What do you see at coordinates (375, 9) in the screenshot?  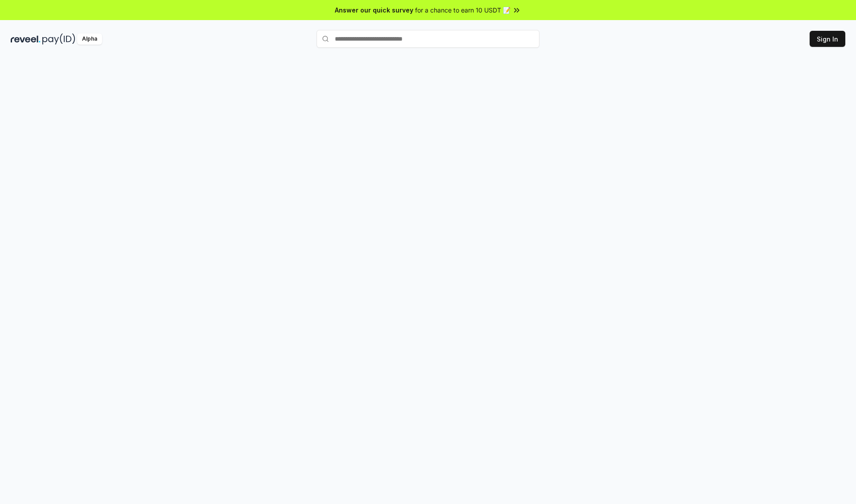 I see `span: Answer our quick survey` at bounding box center [375, 9].